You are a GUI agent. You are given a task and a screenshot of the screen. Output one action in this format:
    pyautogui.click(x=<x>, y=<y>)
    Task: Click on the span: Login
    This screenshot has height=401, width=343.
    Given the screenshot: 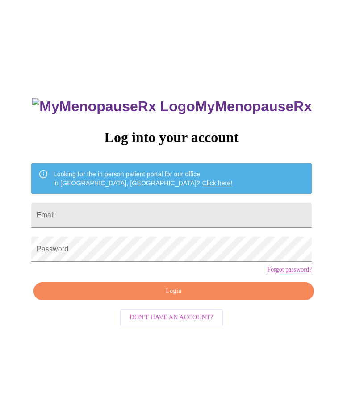 What is the action you would take?
    pyautogui.click(x=174, y=291)
    